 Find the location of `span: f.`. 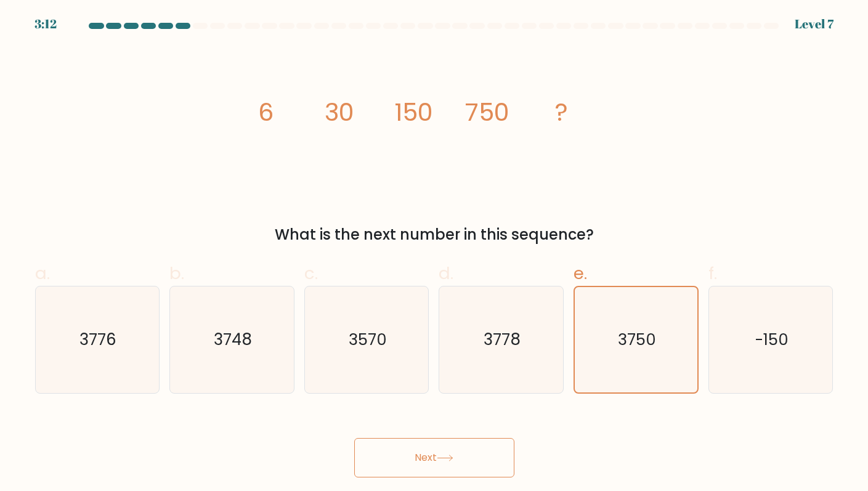

span: f. is located at coordinates (713, 273).